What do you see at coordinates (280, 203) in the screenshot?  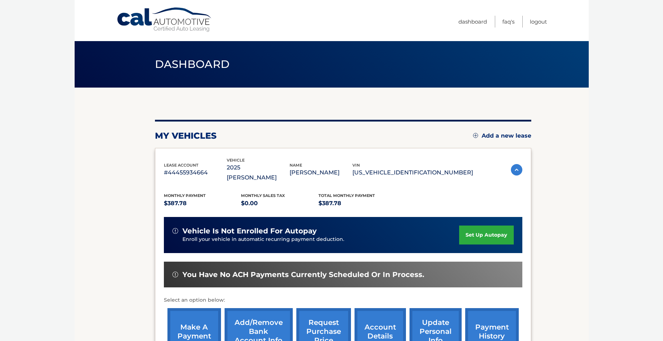 I see `p: $0.00` at bounding box center [280, 203].